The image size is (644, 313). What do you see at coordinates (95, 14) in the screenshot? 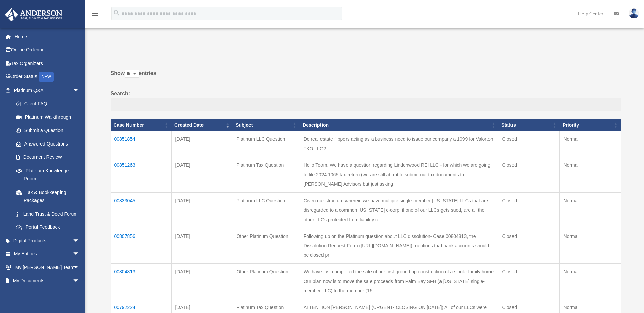
I see `a: menu` at bounding box center [95, 14].